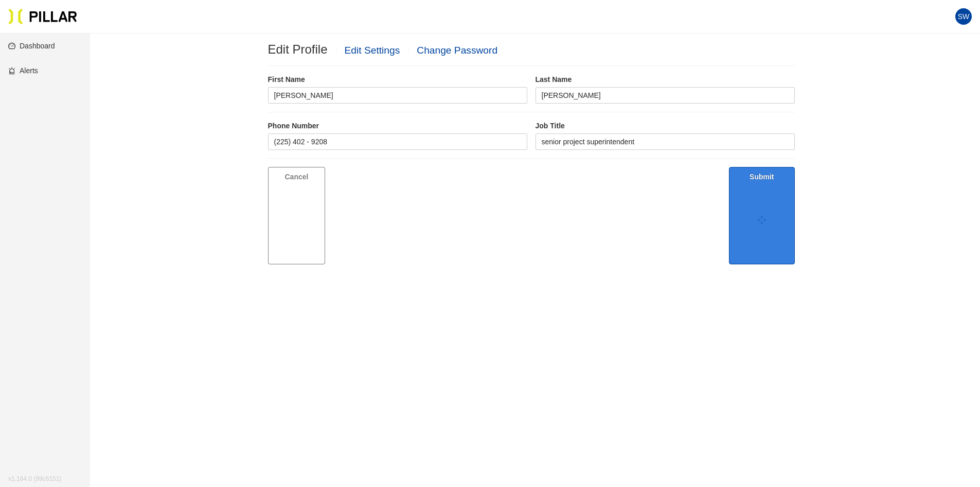  What do you see at coordinates (532, 49) in the screenshot?
I see `h2: Edit Profile` at bounding box center [532, 49].